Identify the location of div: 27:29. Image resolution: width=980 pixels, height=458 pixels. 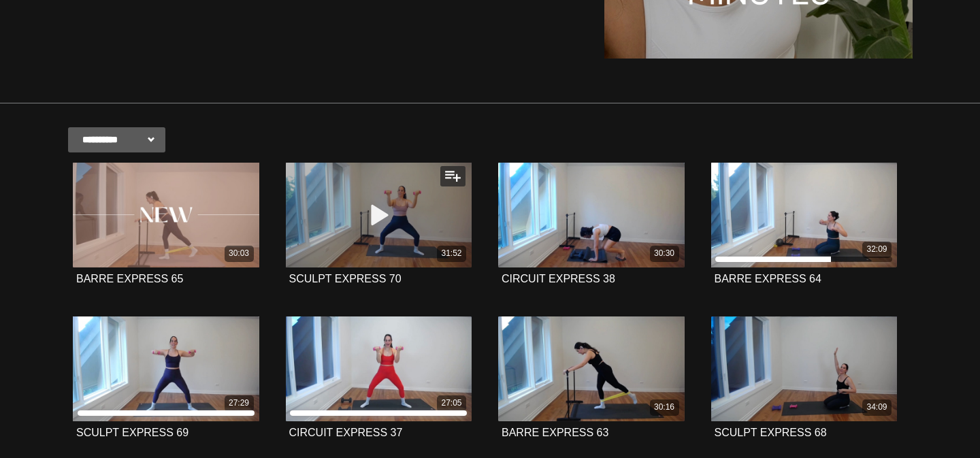
(239, 403).